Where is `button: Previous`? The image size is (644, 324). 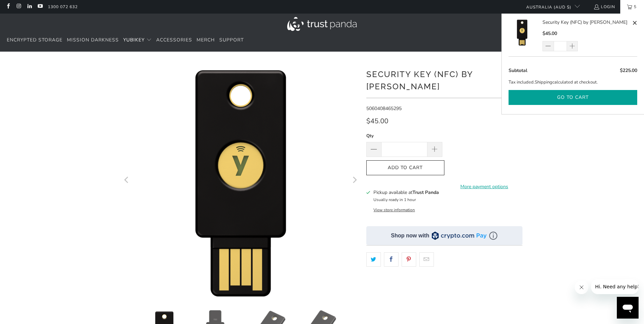 button: Previous is located at coordinates (127, 180).